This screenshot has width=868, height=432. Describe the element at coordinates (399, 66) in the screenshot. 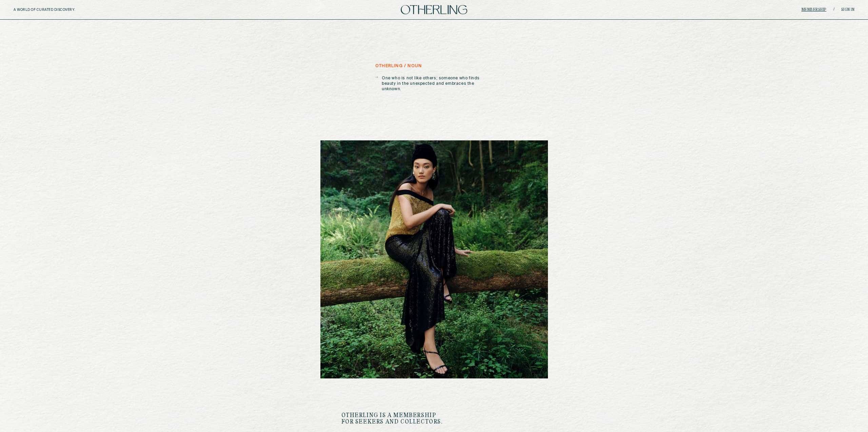

I see `h5: otherling / noun` at that location.